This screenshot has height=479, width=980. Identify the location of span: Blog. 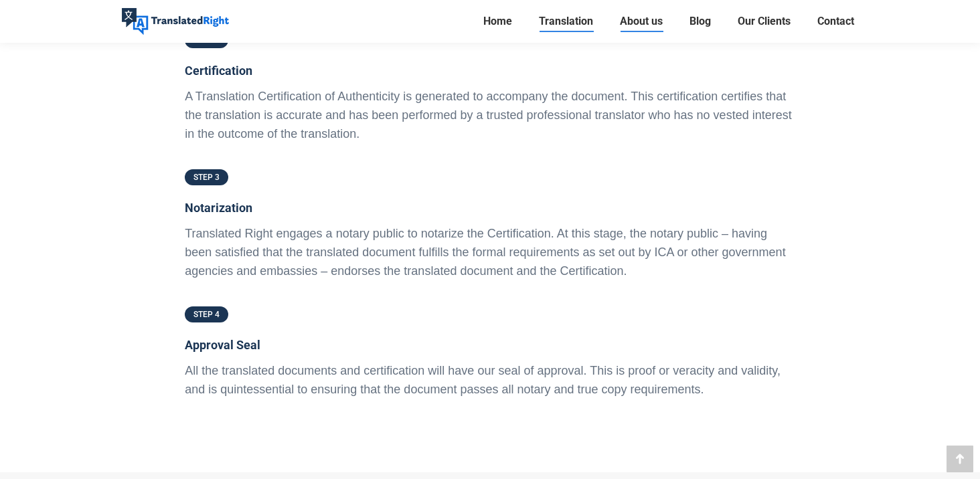
(700, 22).